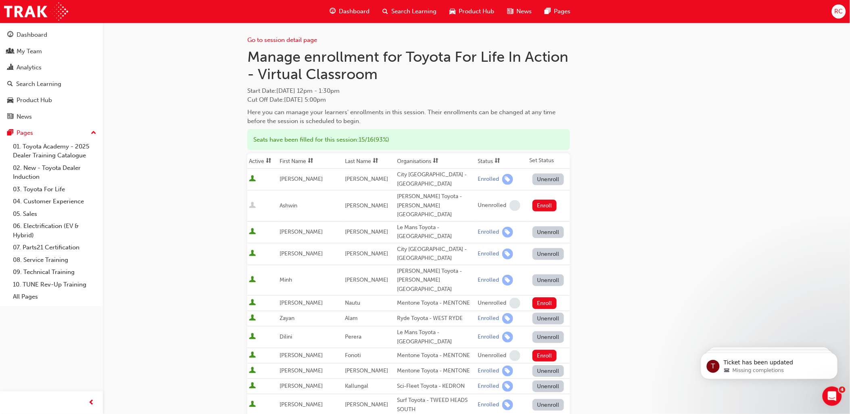 The height and width of the screenshot is (414, 850). I want to click on button: DashboardMy TeamAnalyticsSearch LearningProduct HubNews, so click(51, 75).